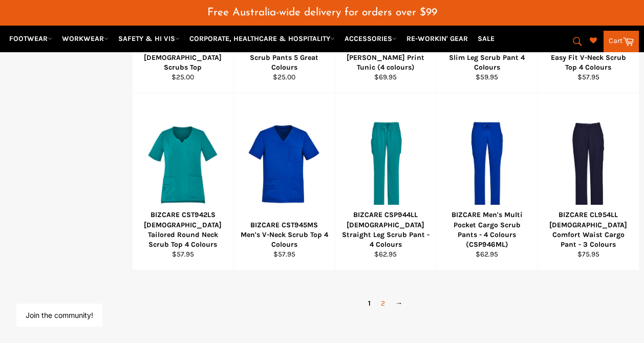 Image resolution: width=644 pixels, height=343 pixels. What do you see at coordinates (284, 235) in the screenshot?
I see `div: BIZCARE CST945MS Men's V-Neck Scrub Top 4 Colours` at bounding box center [284, 235].